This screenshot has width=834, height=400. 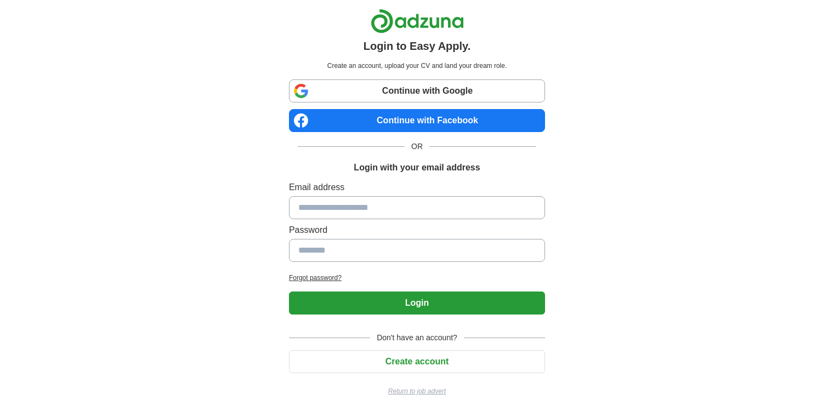 What do you see at coordinates (417, 391) in the screenshot?
I see `a: Return to job advert` at bounding box center [417, 391].